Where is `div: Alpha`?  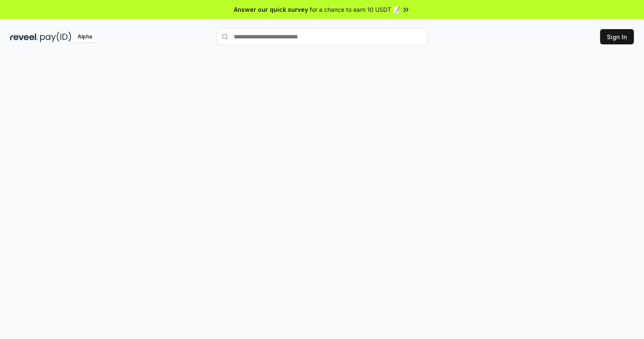 div: Alpha is located at coordinates (85, 37).